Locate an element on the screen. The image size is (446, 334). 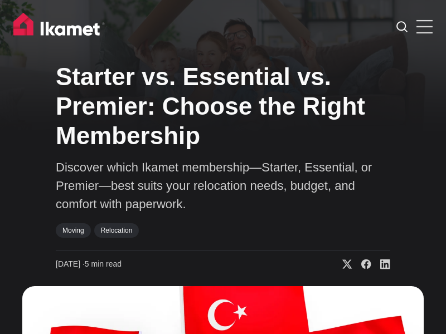
a: Moving is located at coordinates (73, 231).